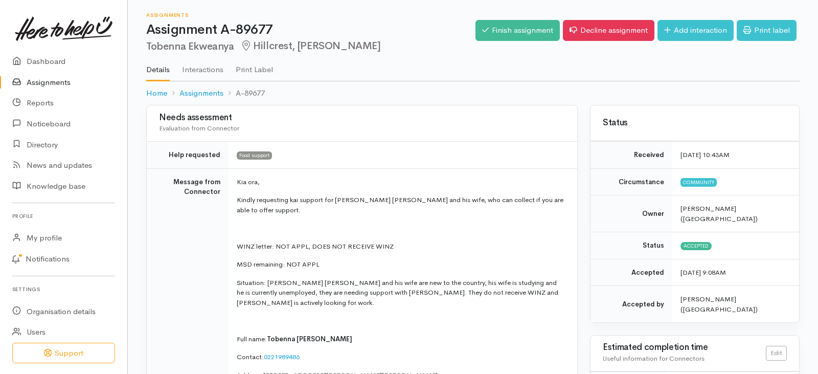 The image size is (818, 374). What do you see at coordinates (632, 246) in the screenshot?
I see `td: Status` at bounding box center [632, 246].